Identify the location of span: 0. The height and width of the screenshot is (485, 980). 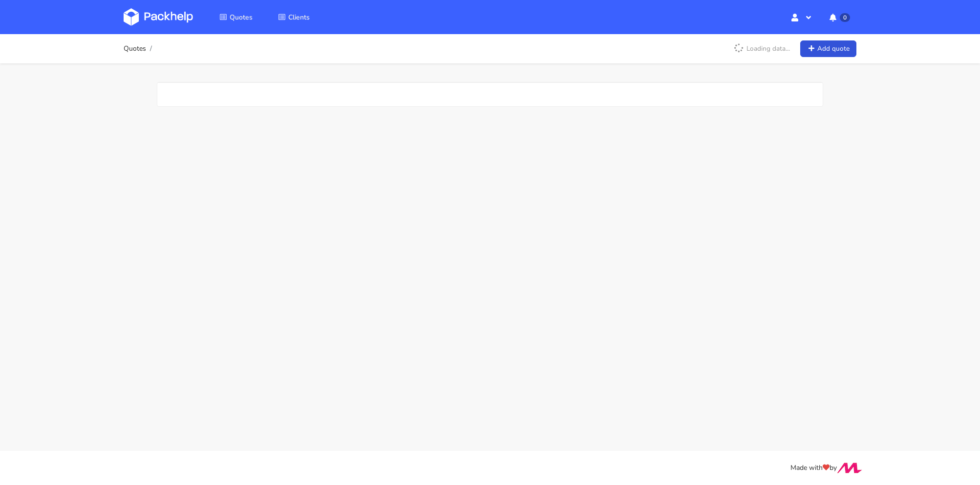
(845, 17).